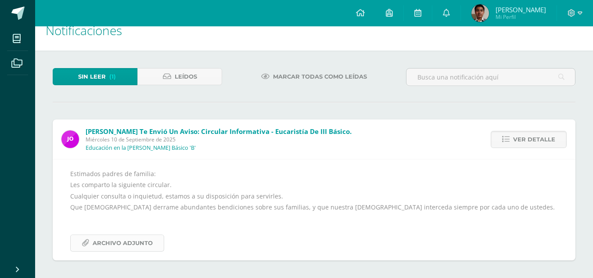 The image size is (593, 278). I want to click on span: Miércoles 10 de Septiembre de 2025, so click(219, 139).